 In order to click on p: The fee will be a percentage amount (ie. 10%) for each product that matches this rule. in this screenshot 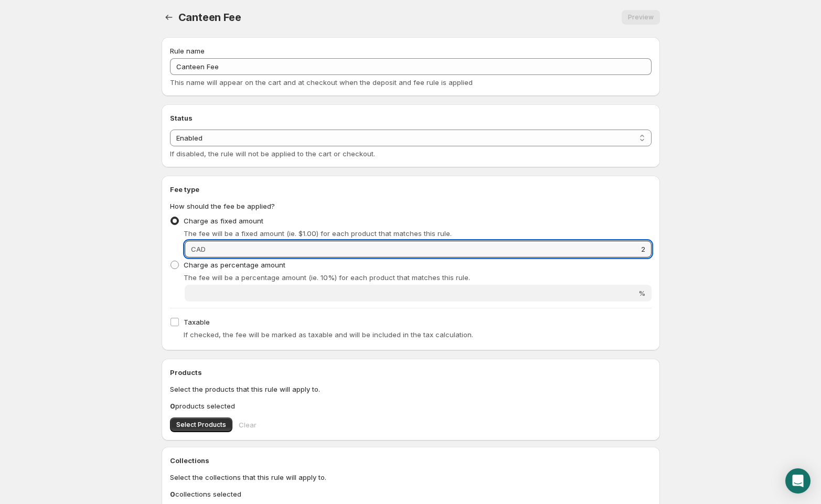, I will do `click(417, 277)`.